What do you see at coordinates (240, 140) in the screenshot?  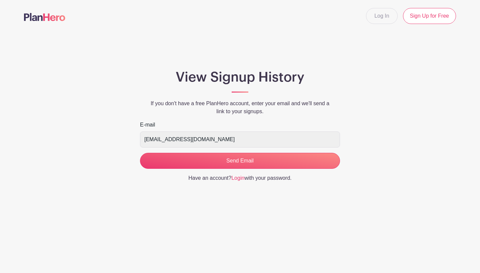 I see `input: e.g. julie@eventco.com` at bounding box center [240, 140].